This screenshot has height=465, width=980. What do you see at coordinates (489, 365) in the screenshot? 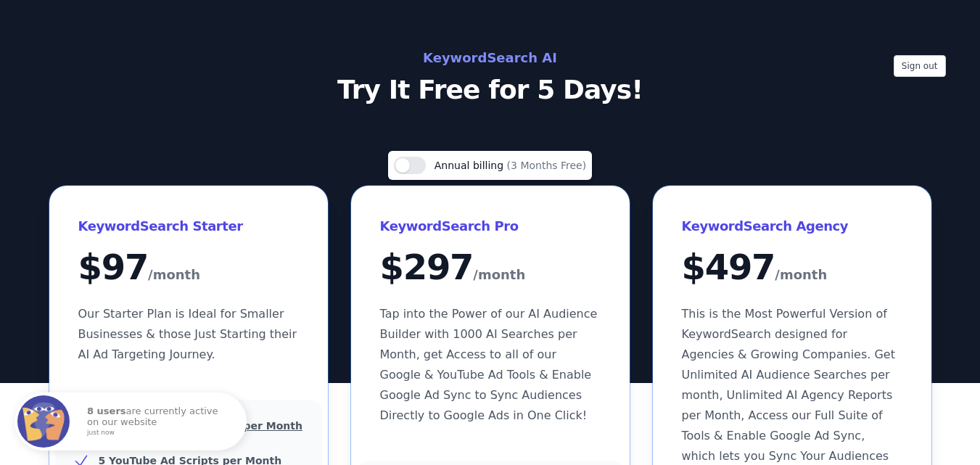
I see `span: Tap into the Power of our AI Audience Builder with 1000 AI Searches per Month, get Access to all ...` at bounding box center [489, 365].